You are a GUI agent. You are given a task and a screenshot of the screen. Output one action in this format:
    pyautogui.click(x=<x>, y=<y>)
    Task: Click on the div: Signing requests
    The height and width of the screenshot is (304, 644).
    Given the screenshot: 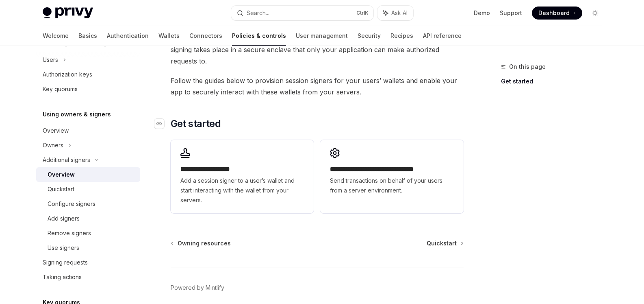 What is the action you would take?
    pyautogui.click(x=65, y=263)
    